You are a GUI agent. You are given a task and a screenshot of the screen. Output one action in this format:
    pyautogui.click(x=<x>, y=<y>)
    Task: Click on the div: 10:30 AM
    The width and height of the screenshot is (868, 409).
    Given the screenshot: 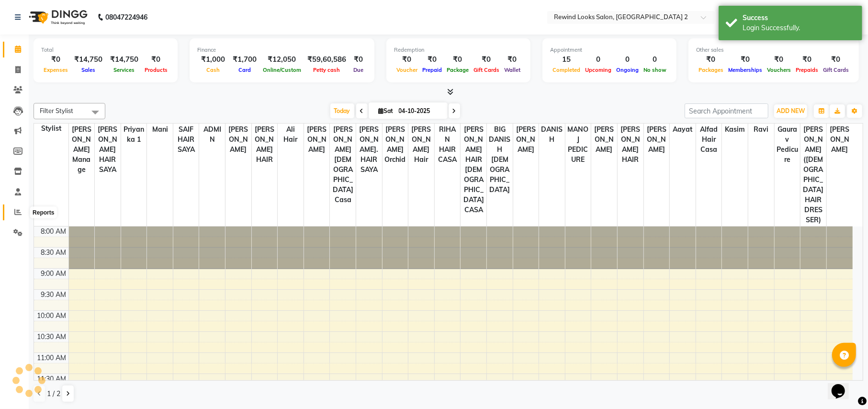 What is the action you would take?
    pyautogui.click(x=51, y=337)
    